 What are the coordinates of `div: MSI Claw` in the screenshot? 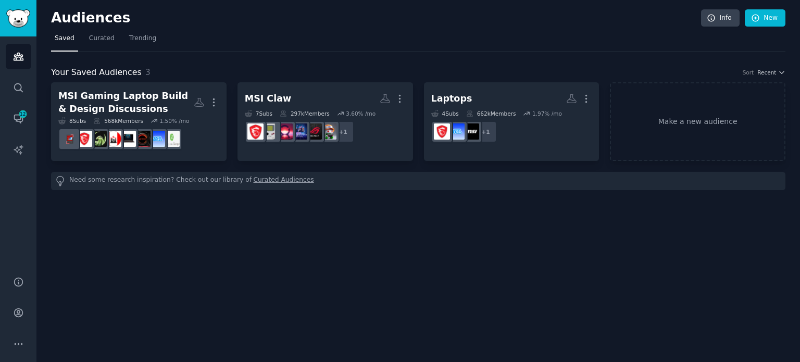 It's located at (268, 98).